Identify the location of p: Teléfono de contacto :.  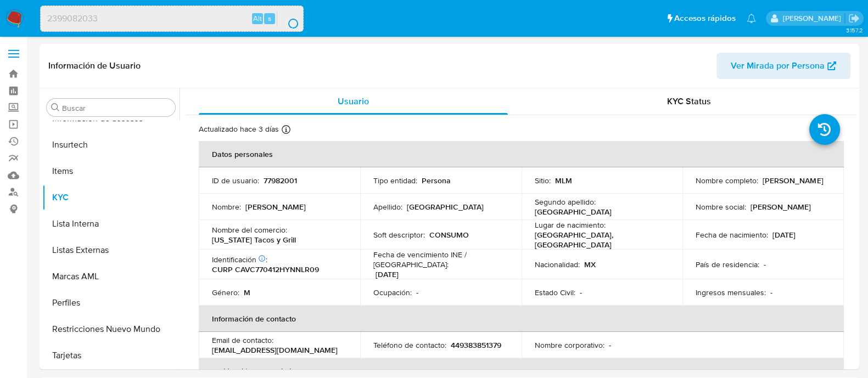
(410, 346).